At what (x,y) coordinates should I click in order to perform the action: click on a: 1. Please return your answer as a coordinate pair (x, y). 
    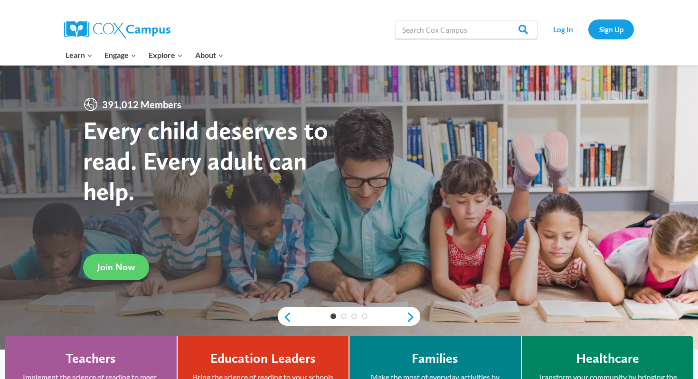
    Looking at the image, I should click on (333, 316).